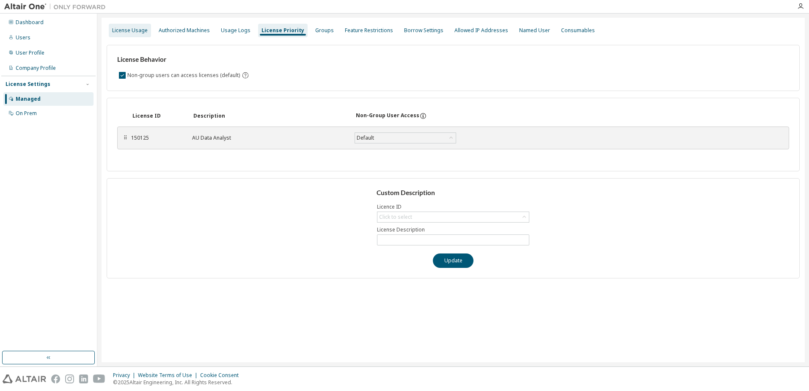 Image resolution: width=809 pixels, height=391 pixels. Describe the element at coordinates (28, 84) in the screenshot. I see `div: License Settings` at that location.